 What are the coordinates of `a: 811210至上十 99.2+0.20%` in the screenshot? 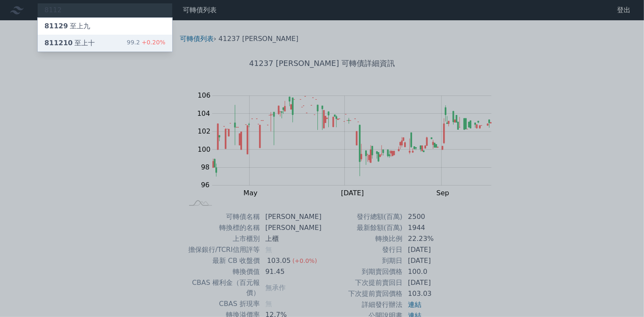 It's located at (105, 43).